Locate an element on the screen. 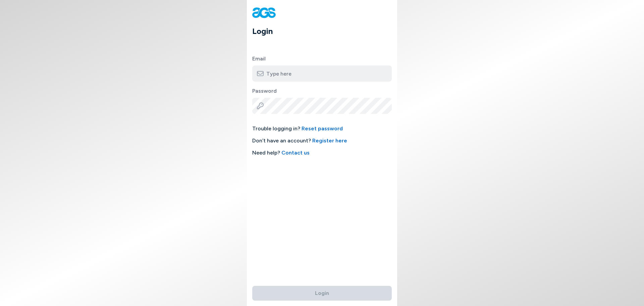 This screenshot has width=644, height=306. a: Register here is located at coordinates (330, 140).